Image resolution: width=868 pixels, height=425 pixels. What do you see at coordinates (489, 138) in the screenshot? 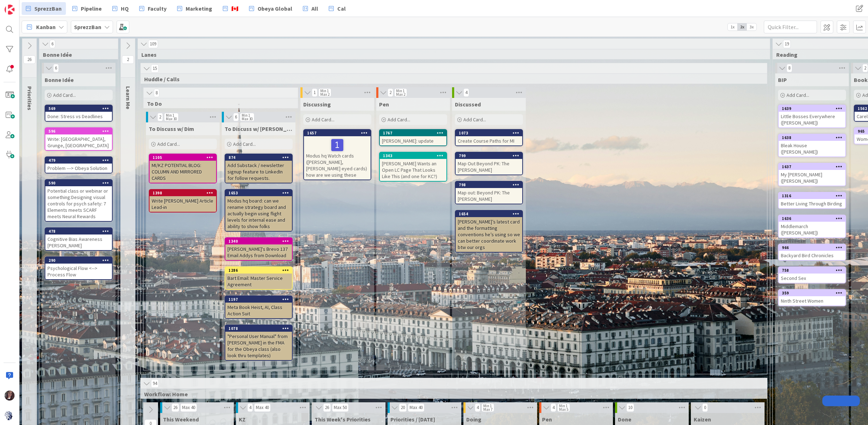
I see `div: 1073Create Course Paths for MI` at bounding box center [489, 138].